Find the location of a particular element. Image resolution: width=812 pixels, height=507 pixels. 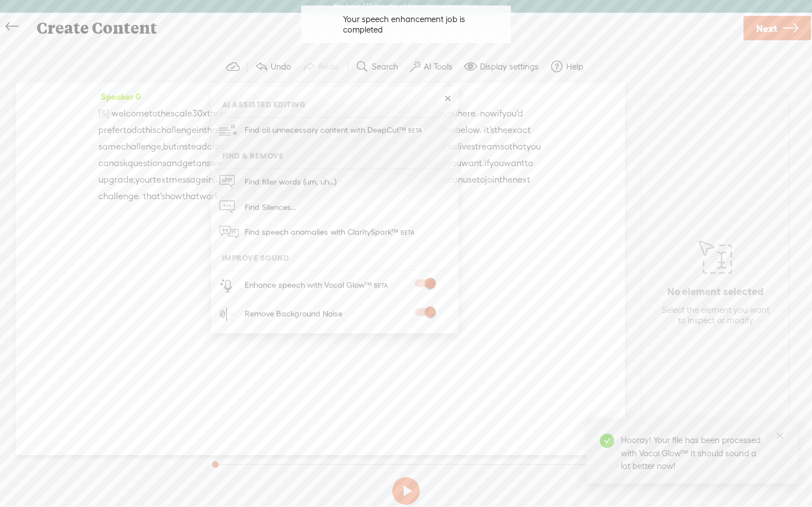

button: AI Tools is located at coordinates (433, 67).